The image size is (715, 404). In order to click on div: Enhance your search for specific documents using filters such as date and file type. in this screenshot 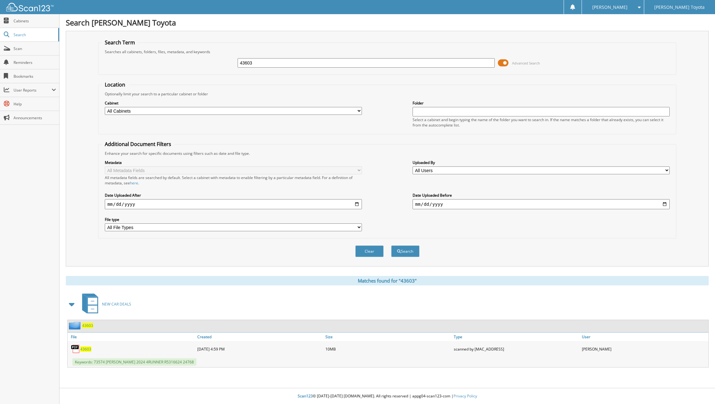, I will do `click(387, 153)`.